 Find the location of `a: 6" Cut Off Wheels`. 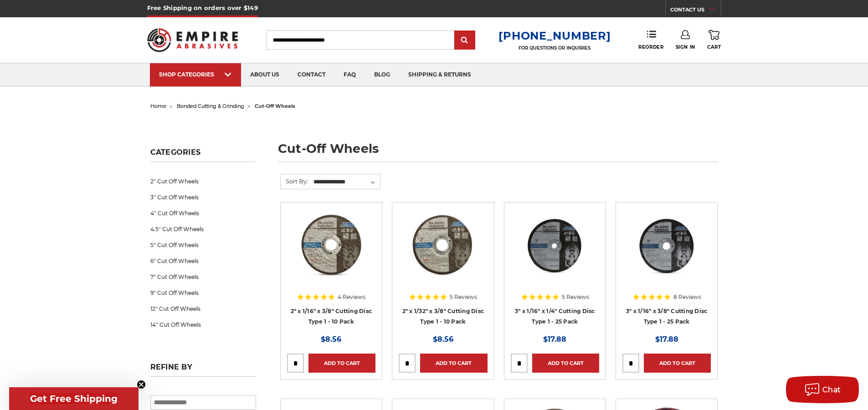

a: 6" Cut Off Wheels is located at coordinates (204, 261).